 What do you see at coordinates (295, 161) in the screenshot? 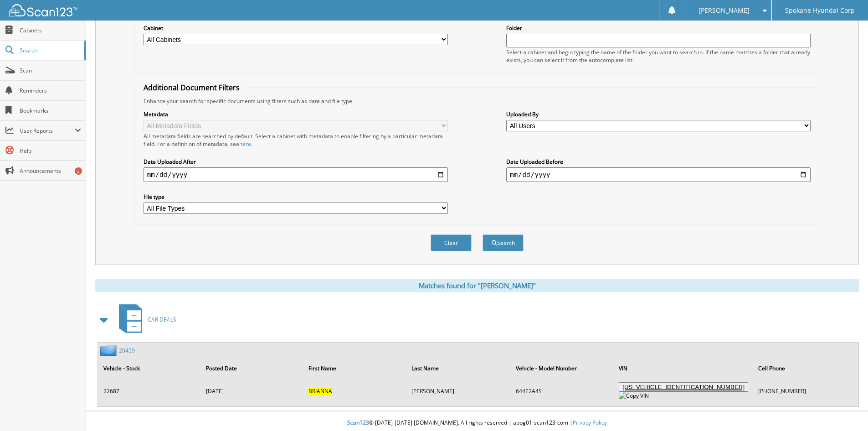
I see `label: Date Uploaded After` at bounding box center [295, 161].